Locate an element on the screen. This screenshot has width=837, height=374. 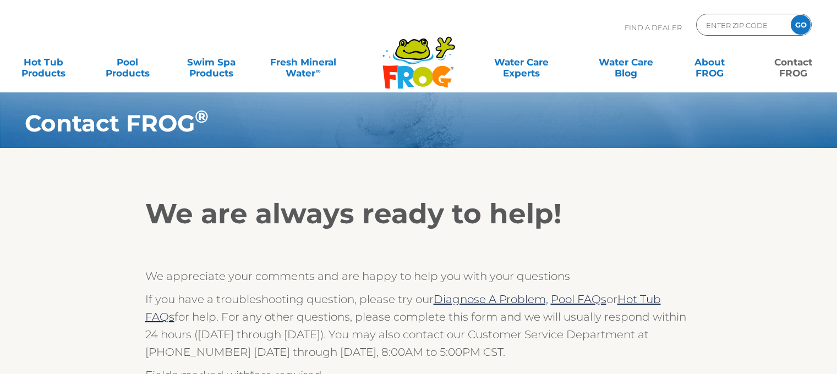
a: PoolProducts is located at coordinates (127, 62).